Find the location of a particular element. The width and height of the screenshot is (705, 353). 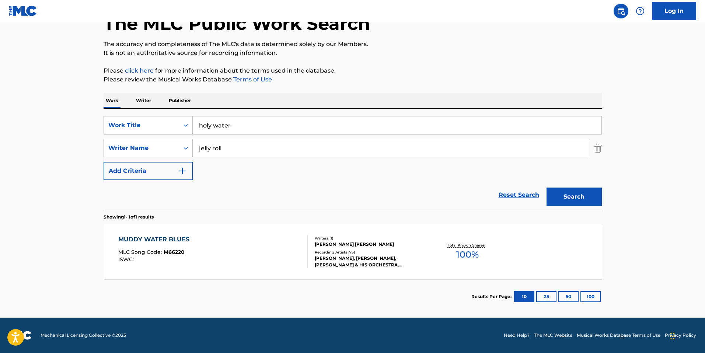

p: Please review the Musical Works Database is located at coordinates (353, 80).